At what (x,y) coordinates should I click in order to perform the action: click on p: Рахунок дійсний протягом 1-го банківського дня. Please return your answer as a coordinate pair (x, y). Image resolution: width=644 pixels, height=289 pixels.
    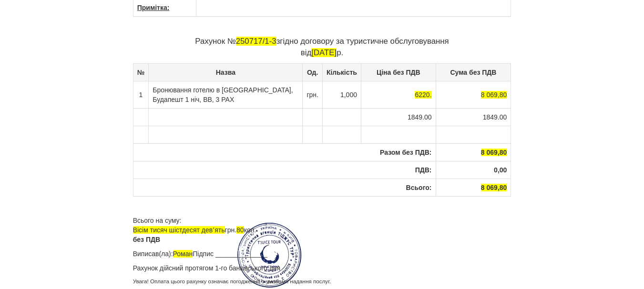
    Looking at the image, I should click on (322, 268).